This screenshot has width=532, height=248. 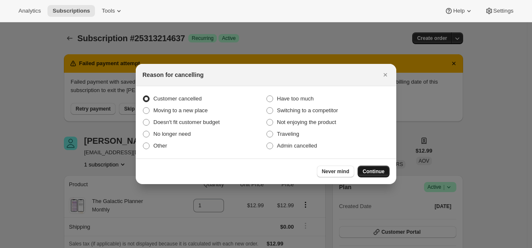 What do you see at coordinates (180, 110) in the screenshot?
I see `span: Moving to a new place` at bounding box center [180, 110].